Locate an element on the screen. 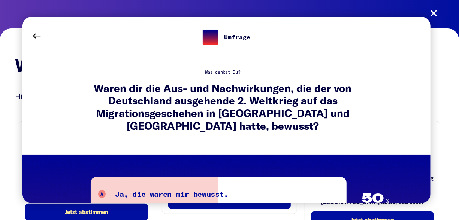  span: A is located at coordinates (102, 194).